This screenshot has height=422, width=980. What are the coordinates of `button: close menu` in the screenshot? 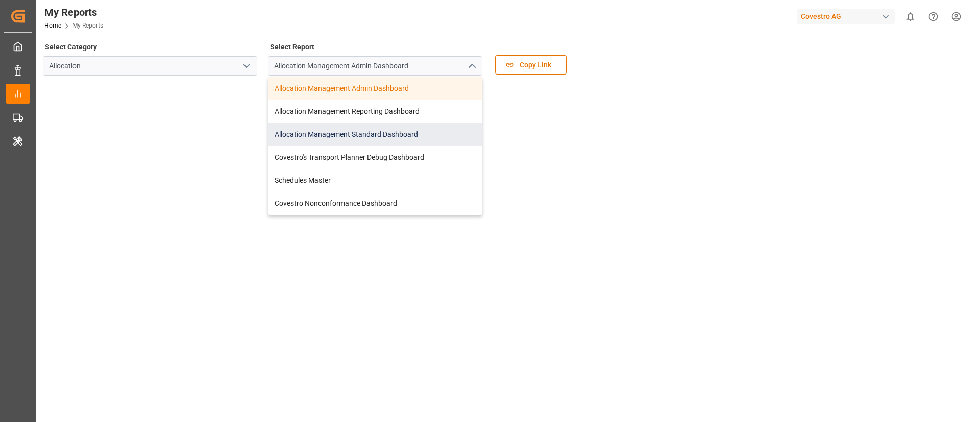 It's located at (471, 66).